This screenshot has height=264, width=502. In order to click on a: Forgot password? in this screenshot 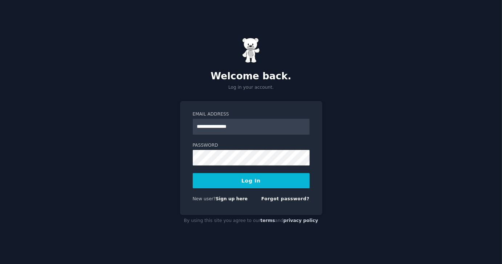, I will do `click(285, 199)`.